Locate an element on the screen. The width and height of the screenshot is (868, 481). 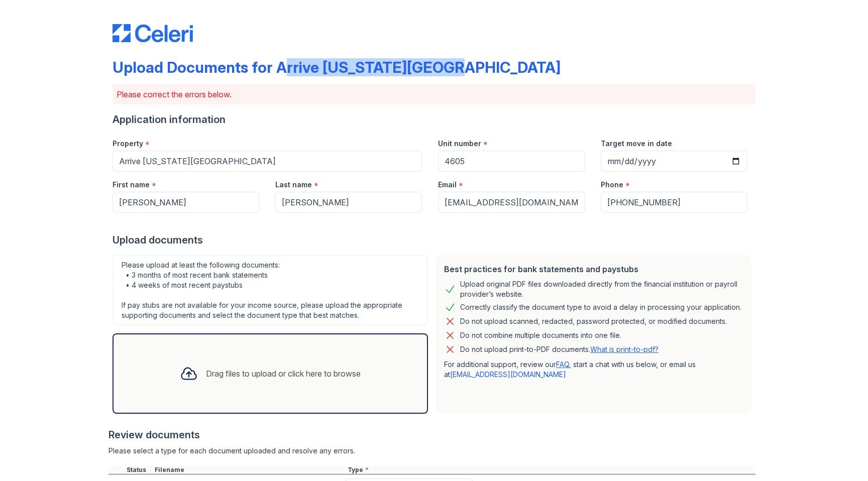
label: First name is located at coordinates (131, 184).